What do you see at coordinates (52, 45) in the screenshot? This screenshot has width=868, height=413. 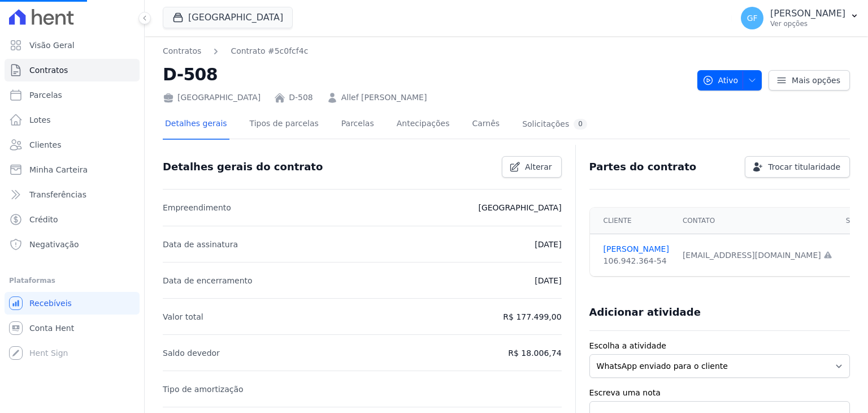 I see `span: Visão Geral` at bounding box center [52, 45].